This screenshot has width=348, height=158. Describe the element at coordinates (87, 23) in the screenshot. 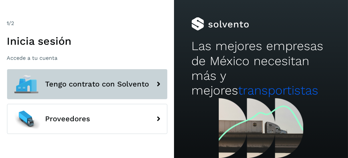

I see `div: /2` at that location.